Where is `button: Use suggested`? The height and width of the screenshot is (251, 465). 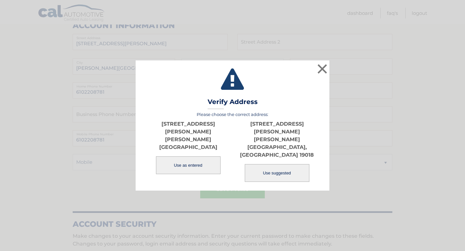
button: Use suggested is located at coordinates (277, 173).